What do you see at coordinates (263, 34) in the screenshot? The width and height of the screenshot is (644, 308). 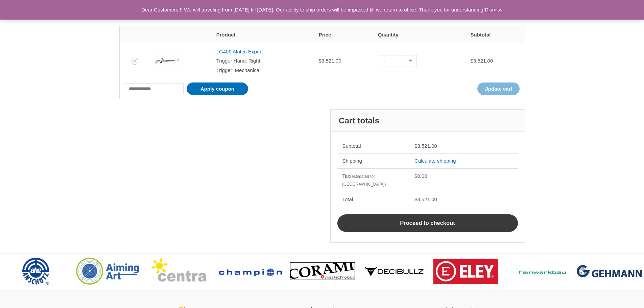 I see `th: Product` at bounding box center [263, 34].